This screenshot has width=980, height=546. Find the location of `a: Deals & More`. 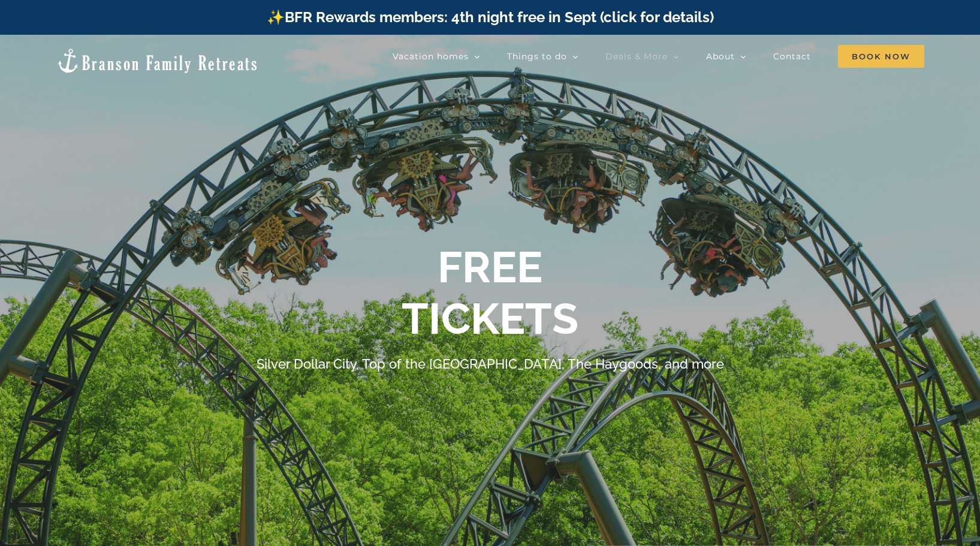

a: Deals & More is located at coordinates (642, 56).